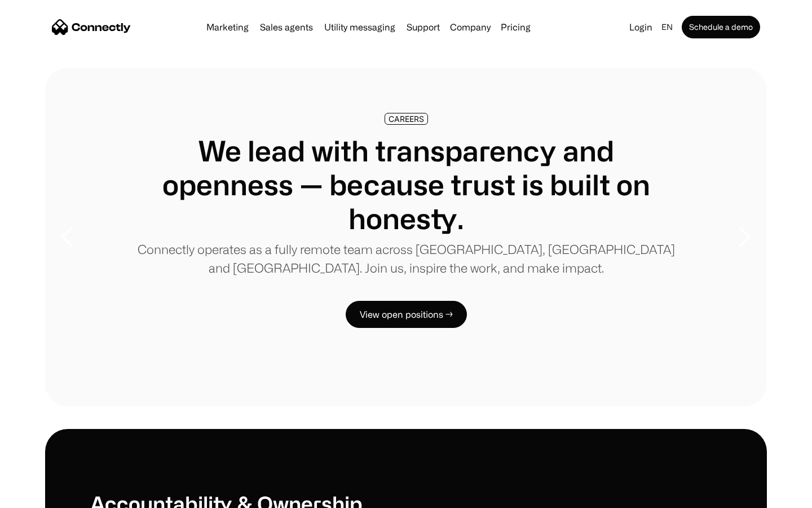  Describe the element at coordinates (287, 27) in the screenshot. I see `a: Sales agents` at that location.